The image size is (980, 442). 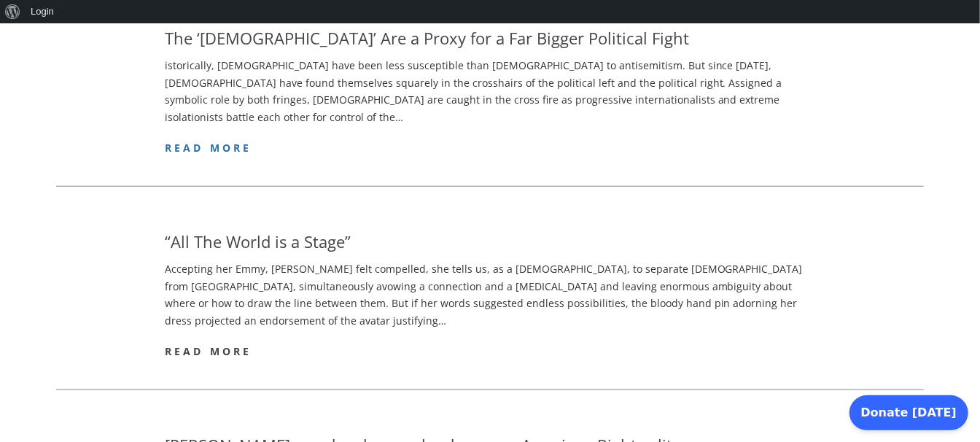 What do you see at coordinates (258, 241) in the screenshot?
I see `h4: “All The World is a Stage”` at bounding box center [258, 241].